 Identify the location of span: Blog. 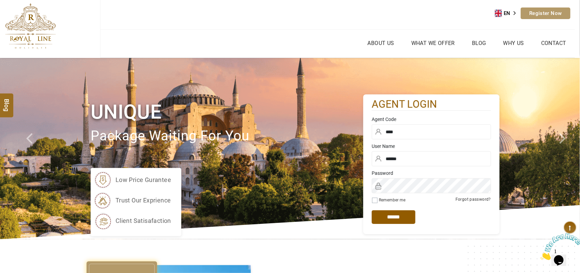
(7, 102).